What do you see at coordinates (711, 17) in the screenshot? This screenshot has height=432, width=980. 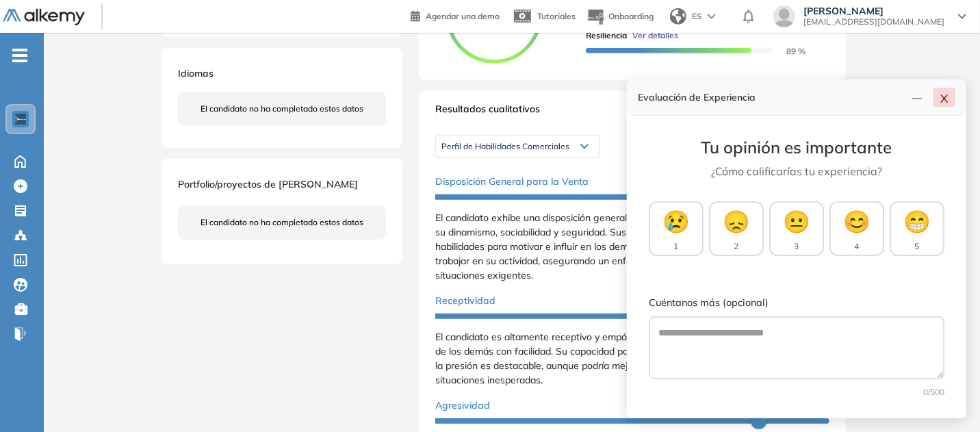 I see `img: arrow` at bounding box center [711, 17].